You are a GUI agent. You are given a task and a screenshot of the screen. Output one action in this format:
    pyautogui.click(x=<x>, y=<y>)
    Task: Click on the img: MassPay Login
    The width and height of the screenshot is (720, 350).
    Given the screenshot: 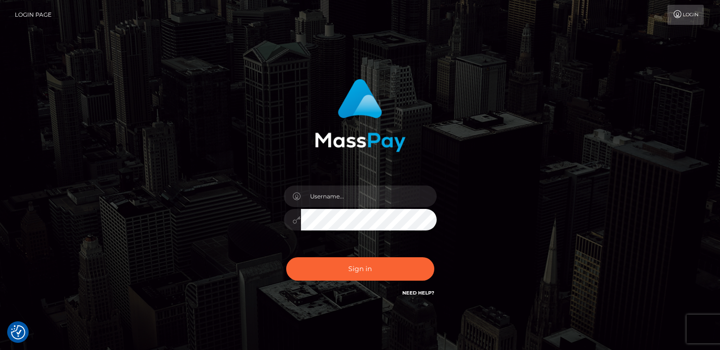 What is the action you would take?
    pyautogui.click(x=360, y=115)
    